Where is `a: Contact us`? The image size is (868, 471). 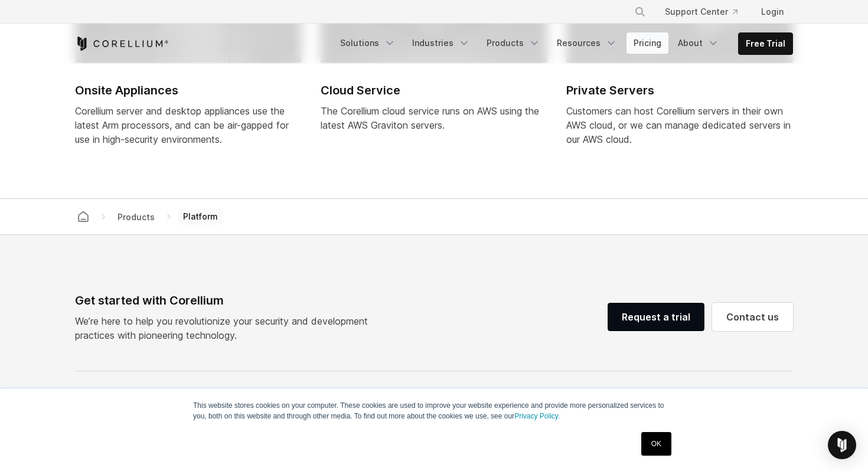 a: Contact us is located at coordinates (752, 317).